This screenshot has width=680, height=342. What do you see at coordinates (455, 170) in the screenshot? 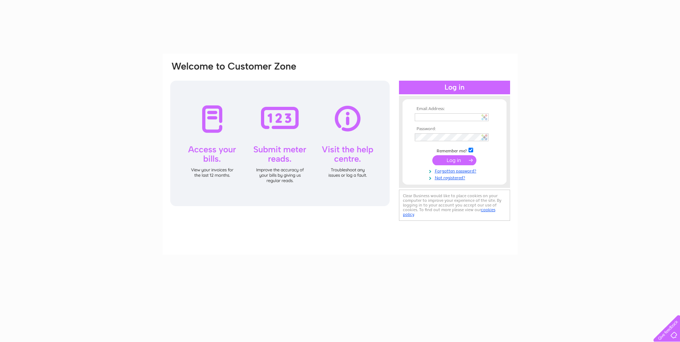
I see `a: Forgotten password?` at bounding box center [455, 170].